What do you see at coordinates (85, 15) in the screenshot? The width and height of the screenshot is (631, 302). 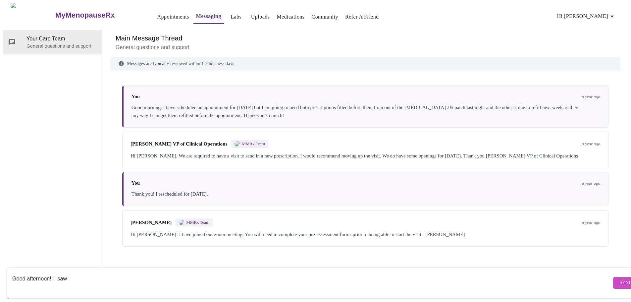 I see `h3: MyMenopauseRx` at bounding box center [85, 15].